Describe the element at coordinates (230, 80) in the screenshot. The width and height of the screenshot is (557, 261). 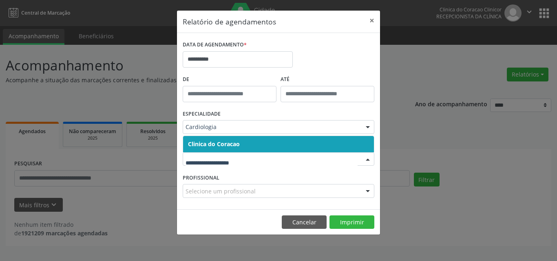
I see `label: De` at that location.